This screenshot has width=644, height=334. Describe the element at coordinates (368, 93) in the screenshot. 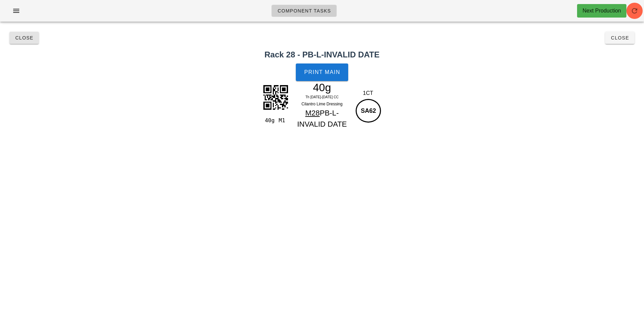

I see `div: 1CT` at that location.